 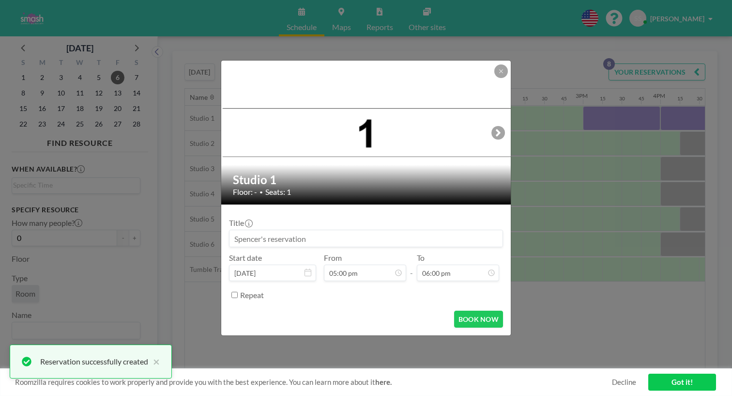 I want to click on input: Spencer's reservation, so click(x=366, y=238).